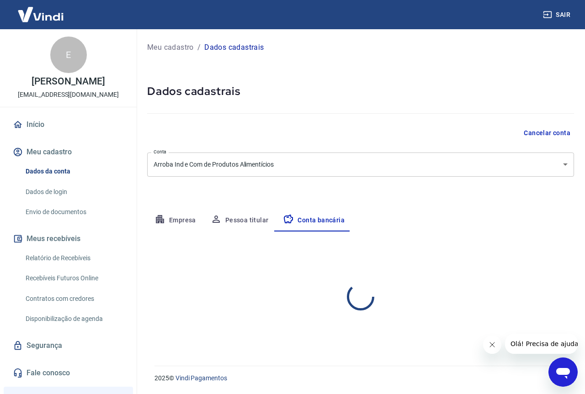 The image size is (585, 394). I want to click on a: Vindi Pagamentos, so click(201, 378).